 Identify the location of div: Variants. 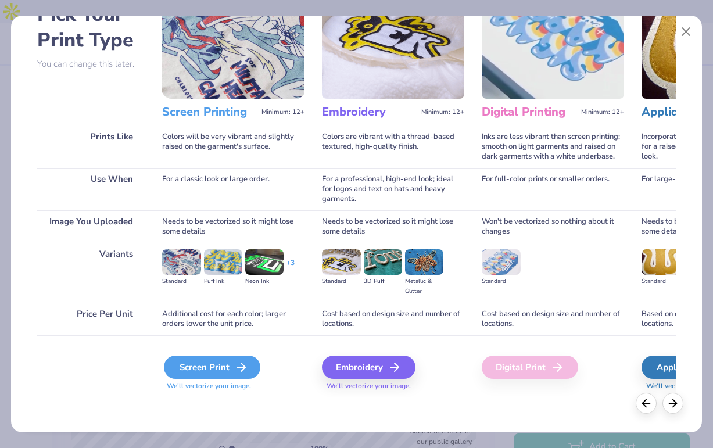
(91, 273).